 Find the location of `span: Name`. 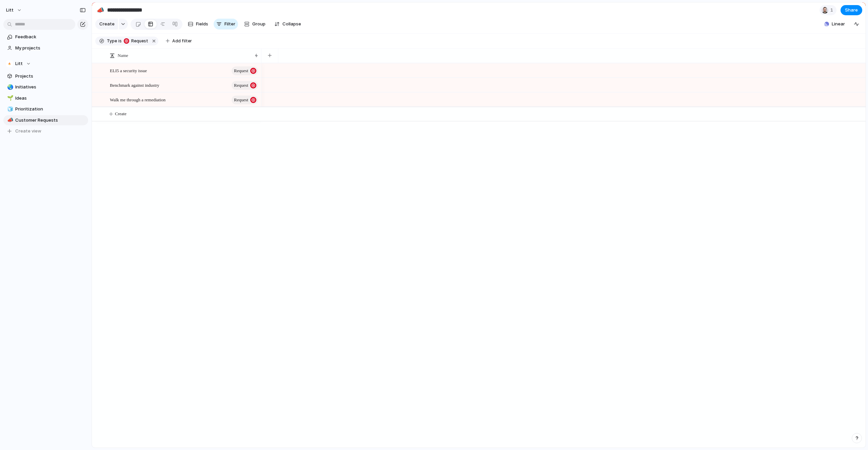

span: Name is located at coordinates (123, 55).